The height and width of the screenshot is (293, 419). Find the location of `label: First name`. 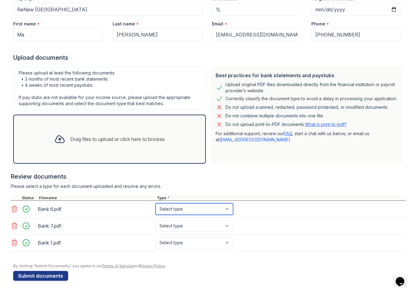

label: First name is located at coordinates (25, 24).